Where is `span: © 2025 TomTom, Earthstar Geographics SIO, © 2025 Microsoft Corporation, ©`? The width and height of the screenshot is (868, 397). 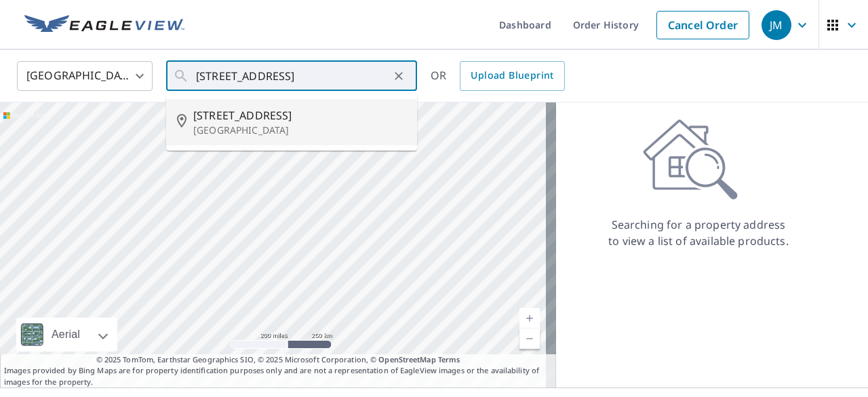 span: © 2025 TomTom, Earthstar Geographics SIO, © 2025 Microsoft Corporation, © is located at coordinates (278, 360).